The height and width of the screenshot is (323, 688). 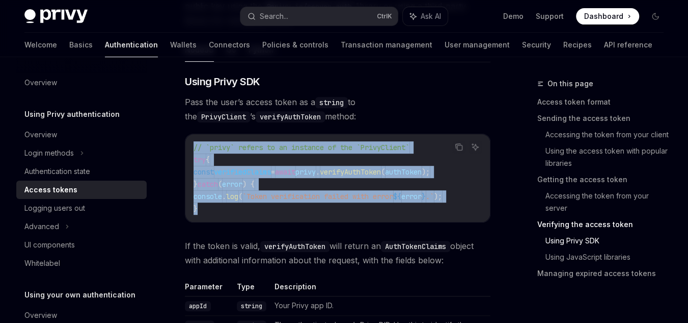 I want to click on a: Transaction management, so click(x=387, y=45).